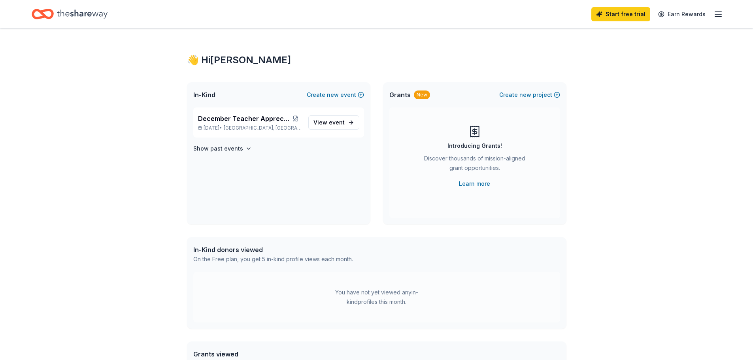 This screenshot has height=360, width=753. Describe the element at coordinates (377, 297) in the screenshot. I see `div: You have not yet viewed any in-kind profiles this month.` at that location.